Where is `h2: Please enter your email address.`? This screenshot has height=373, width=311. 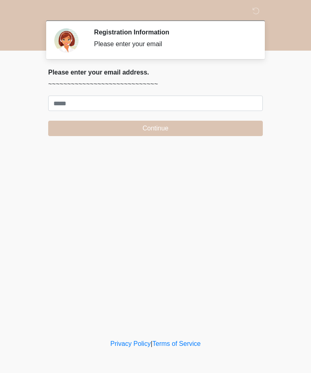
h2: Please enter your email address. is located at coordinates (156, 72).